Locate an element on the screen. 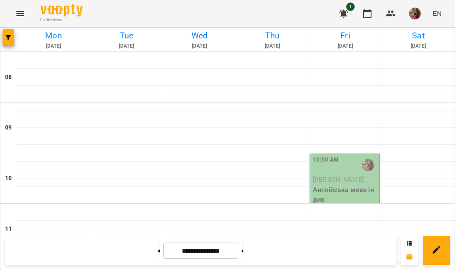  img: Катя Силенко is located at coordinates (368, 165).